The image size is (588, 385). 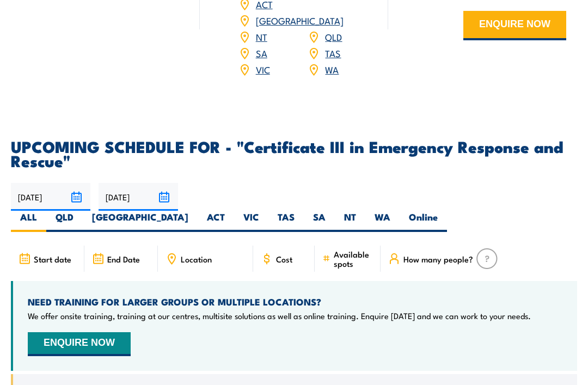 What do you see at coordinates (261, 37) in the screenshot?
I see `a: NT` at bounding box center [261, 37].